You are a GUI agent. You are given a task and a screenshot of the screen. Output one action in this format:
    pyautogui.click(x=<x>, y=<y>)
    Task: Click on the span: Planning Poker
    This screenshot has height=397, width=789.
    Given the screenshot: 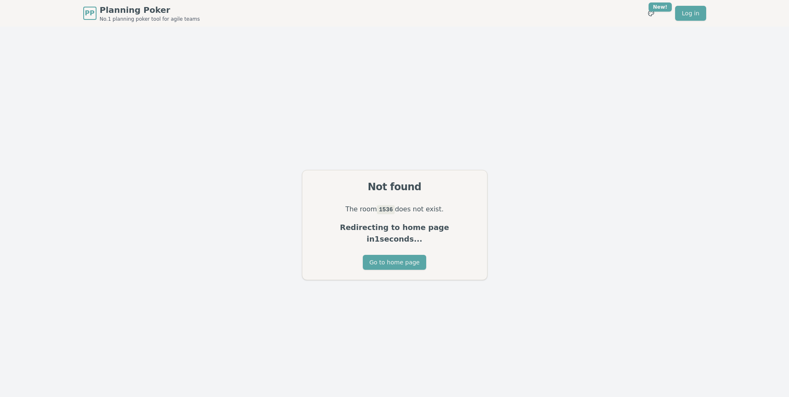 What is the action you would take?
    pyautogui.click(x=150, y=10)
    